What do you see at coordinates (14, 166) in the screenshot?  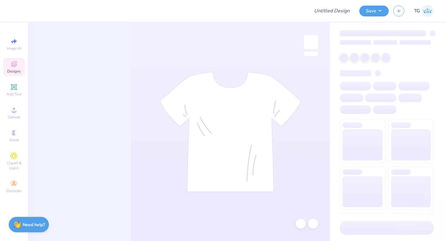 I see `span: Clipart & logos` at bounding box center [14, 166].